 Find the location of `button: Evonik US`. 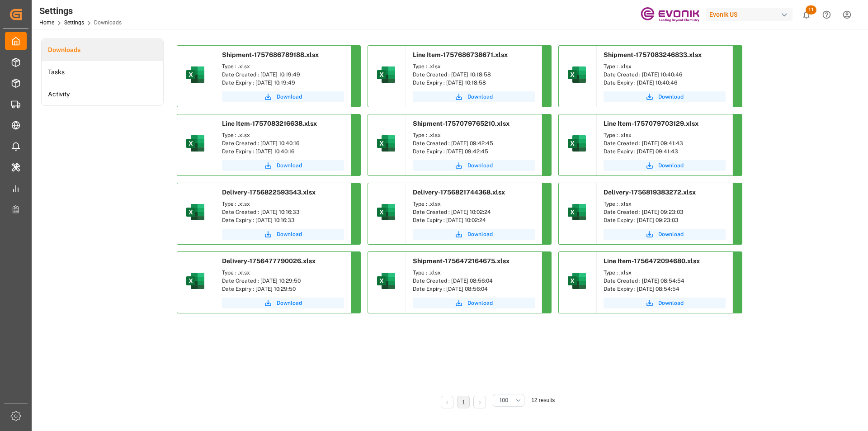

button: Evonik US is located at coordinates (751, 15).